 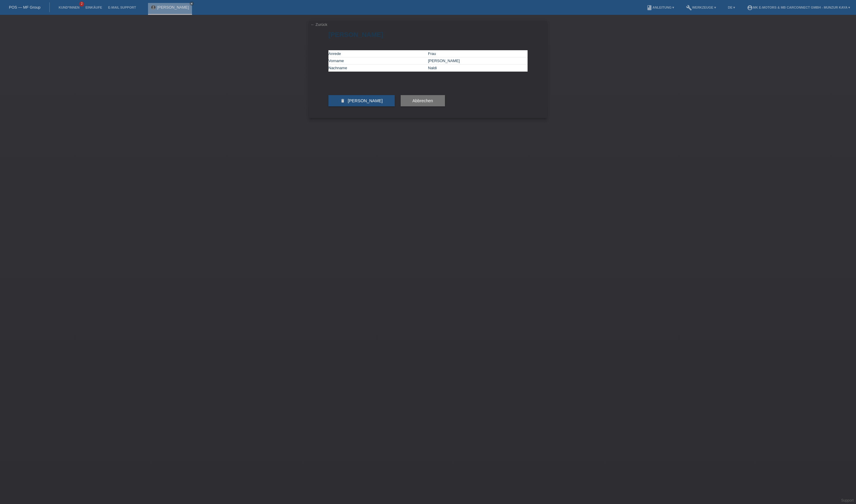 What do you see at coordinates (378, 68) in the screenshot?
I see `td: Nachname` at bounding box center [378, 68].